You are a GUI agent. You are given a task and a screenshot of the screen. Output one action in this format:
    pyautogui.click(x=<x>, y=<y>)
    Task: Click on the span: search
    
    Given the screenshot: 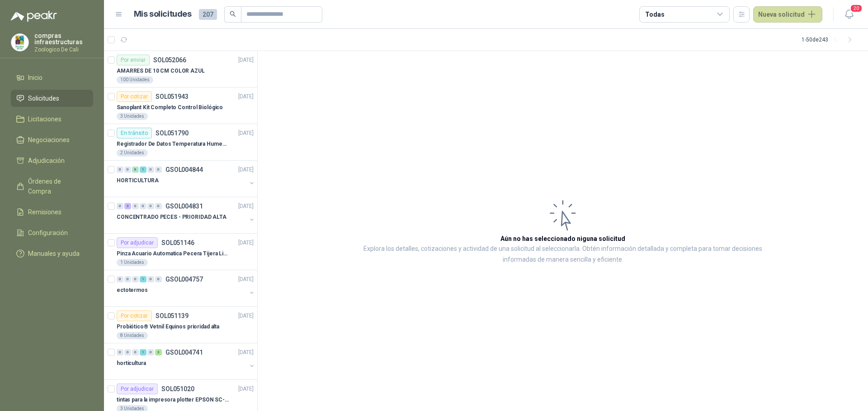 What is the action you would take?
    pyautogui.click(x=233, y=14)
    